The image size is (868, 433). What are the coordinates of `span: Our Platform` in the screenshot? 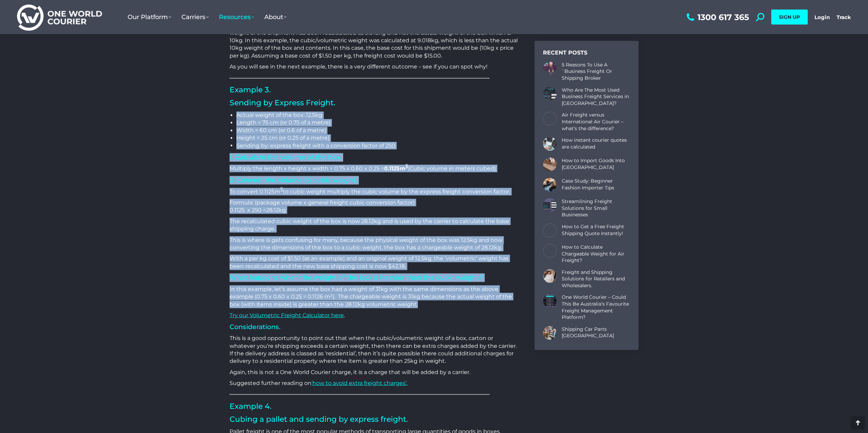 It's located at (149, 17).